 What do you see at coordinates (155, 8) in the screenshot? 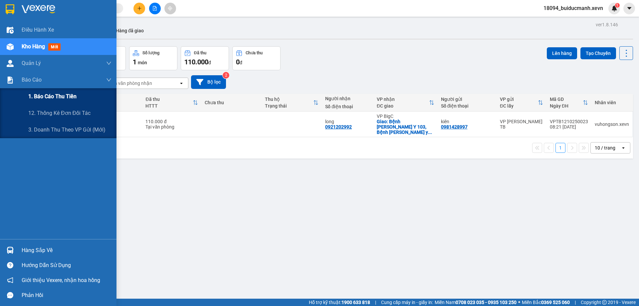
I see `span: file-add` at bounding box center [155, 8].